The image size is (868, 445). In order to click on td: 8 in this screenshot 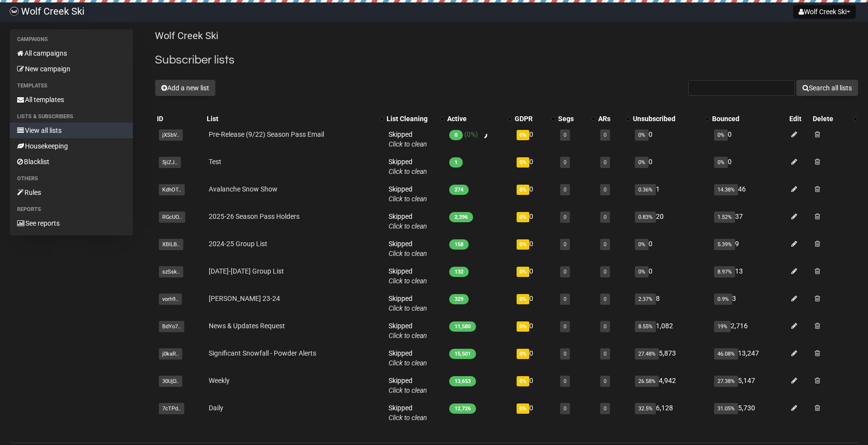, I will do `click(670, 304)`.